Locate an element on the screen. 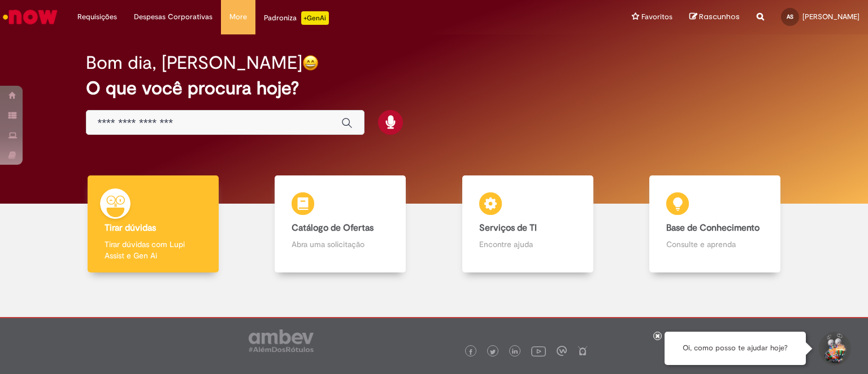 This screenshot has height=374, width=868. img: logo_footer_twitter.png is located at coordinates (493, 352).